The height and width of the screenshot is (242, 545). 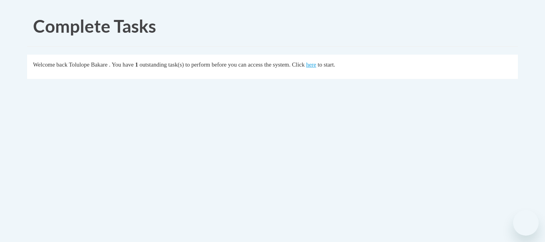 I want to click on span: to start., so click(x=326, y=65).